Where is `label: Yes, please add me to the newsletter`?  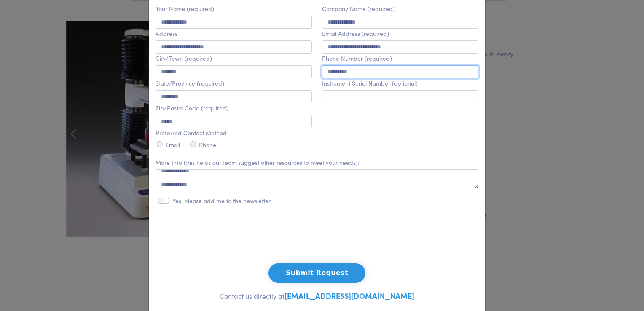 label: Yes, please add me to the newsletter is located at coordinates (221, 200).